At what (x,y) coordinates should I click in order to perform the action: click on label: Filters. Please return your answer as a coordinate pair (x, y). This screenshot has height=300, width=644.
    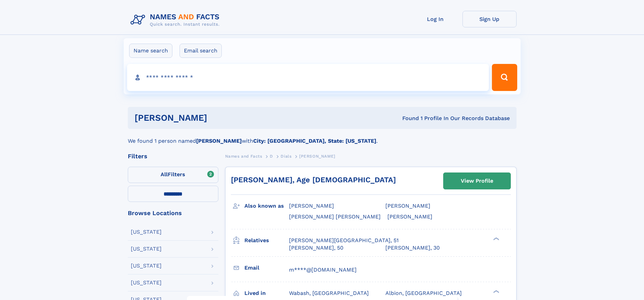
    Looking at the image, I should click on (173, 175).